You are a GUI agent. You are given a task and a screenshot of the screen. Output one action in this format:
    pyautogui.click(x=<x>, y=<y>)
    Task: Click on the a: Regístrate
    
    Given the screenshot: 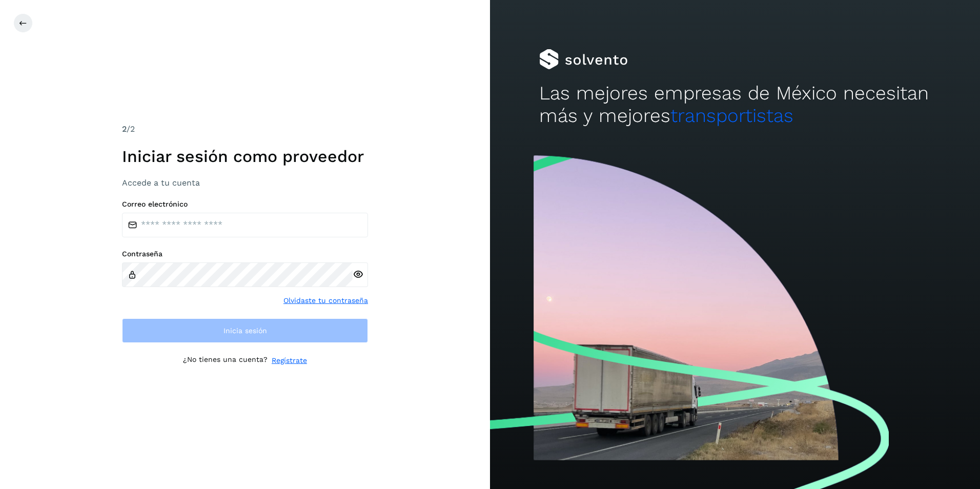 What is the action you would take?
    pyautogui.click(x=289, y=360)
    